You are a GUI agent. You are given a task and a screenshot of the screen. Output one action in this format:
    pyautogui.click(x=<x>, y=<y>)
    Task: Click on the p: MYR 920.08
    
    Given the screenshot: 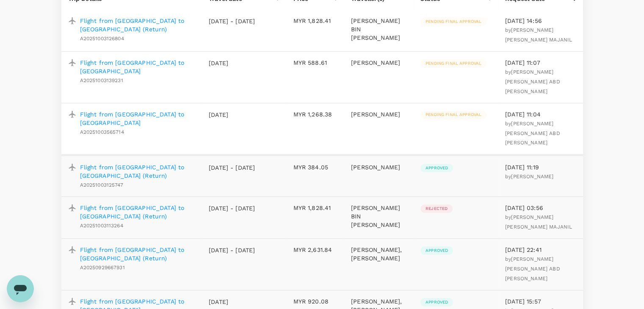 What is the action you would take?
    pyautogui.click(x=315, y=301)
    